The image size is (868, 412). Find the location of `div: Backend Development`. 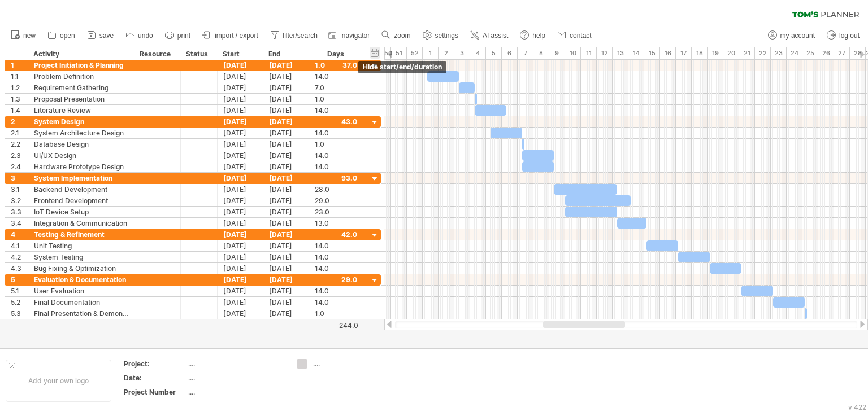

div: Backend Development is located at coordinates (81, 189).